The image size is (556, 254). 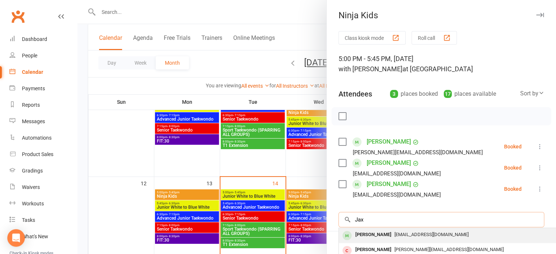 What do you see at coordinates (32, 171) in the screenshot?
I see `div: Gradings` at bounding box center [32, 171].